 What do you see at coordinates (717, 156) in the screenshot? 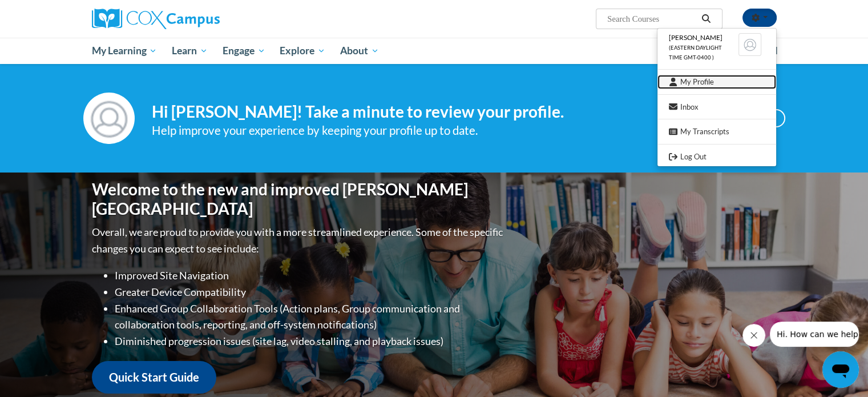
I see `a: Logout` at bounding box center [717, 156].